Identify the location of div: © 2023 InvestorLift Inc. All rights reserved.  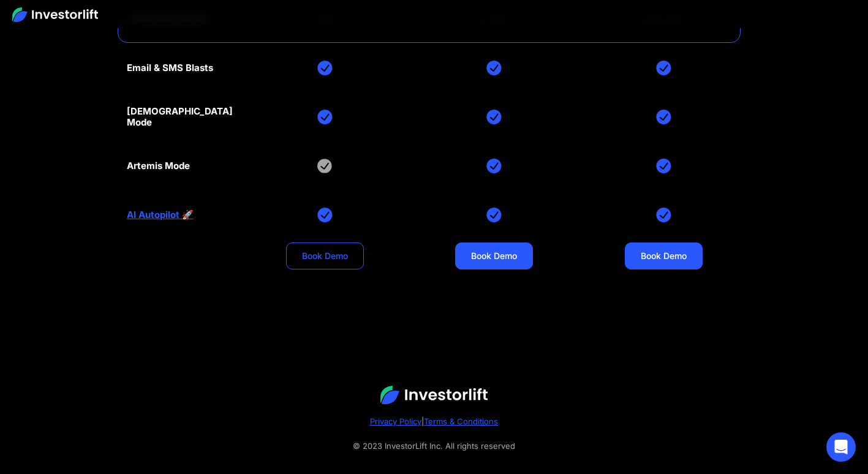
(434, 446).